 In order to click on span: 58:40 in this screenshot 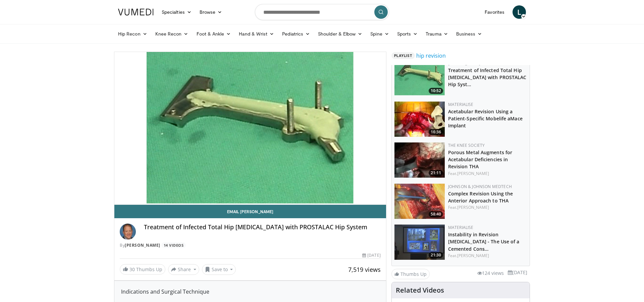, I will do `click(436, 214)`.